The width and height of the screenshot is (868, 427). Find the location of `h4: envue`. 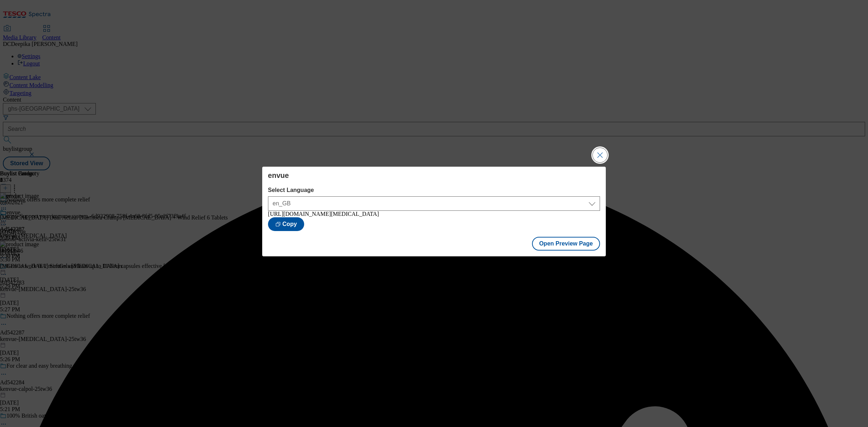

h4: envue is located at coordinates (434, 175).